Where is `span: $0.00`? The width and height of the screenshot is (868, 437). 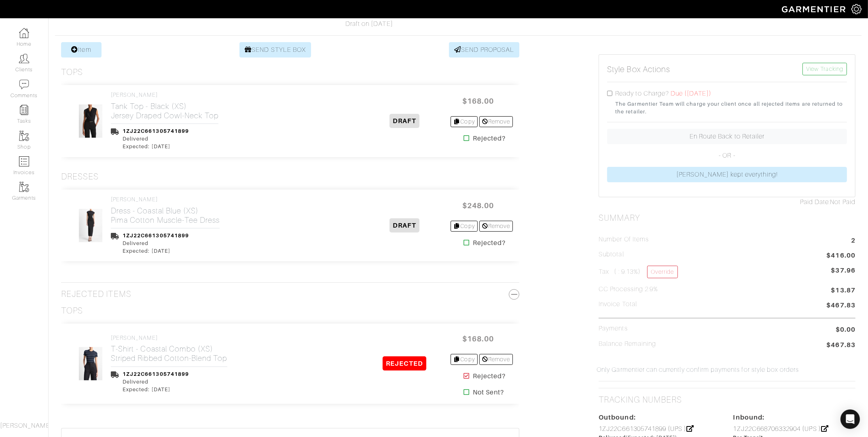
span: $0.00 is located at coordinates (845, 329).